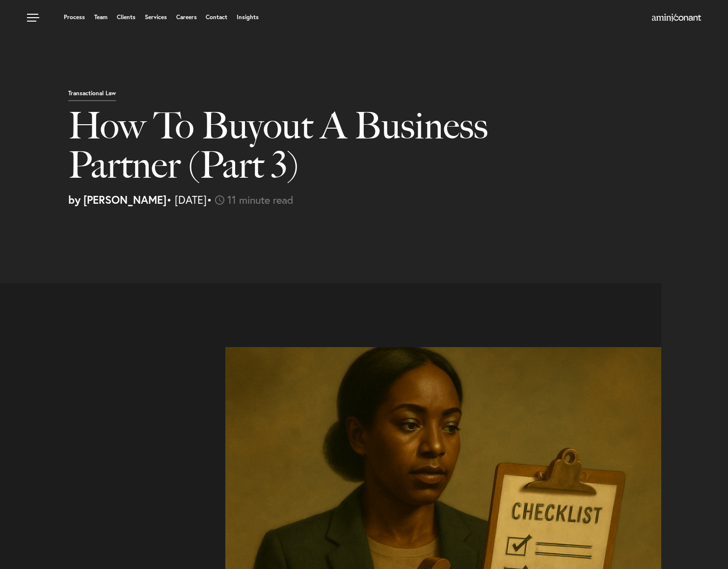 The image size is (728, 569). I want to click on img: icon-time-light.svg, so click(219, 200).